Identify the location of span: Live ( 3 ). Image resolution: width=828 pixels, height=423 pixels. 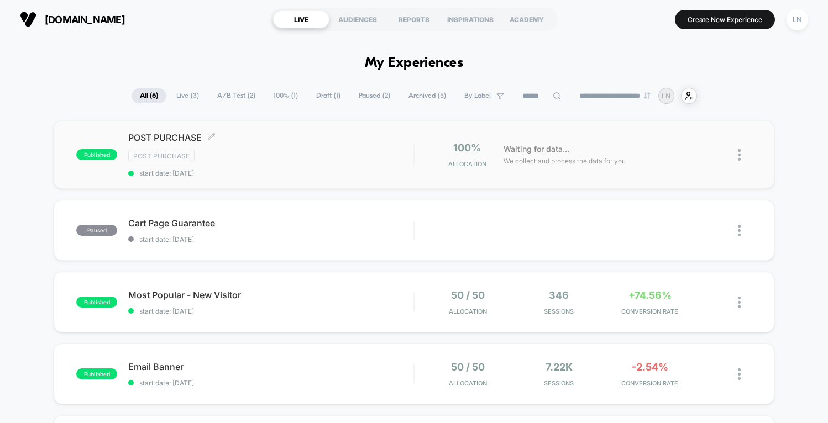
(187, 96).